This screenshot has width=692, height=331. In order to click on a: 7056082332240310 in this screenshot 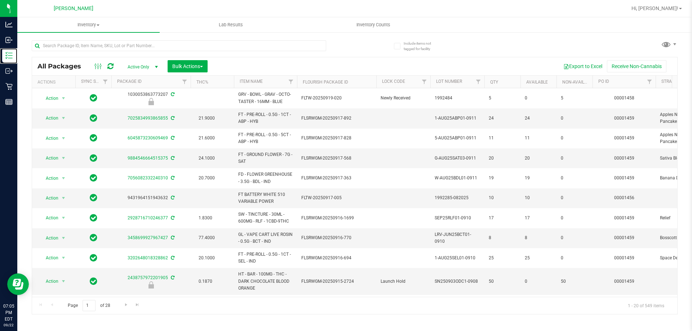, I will do `click(148, 178)`.